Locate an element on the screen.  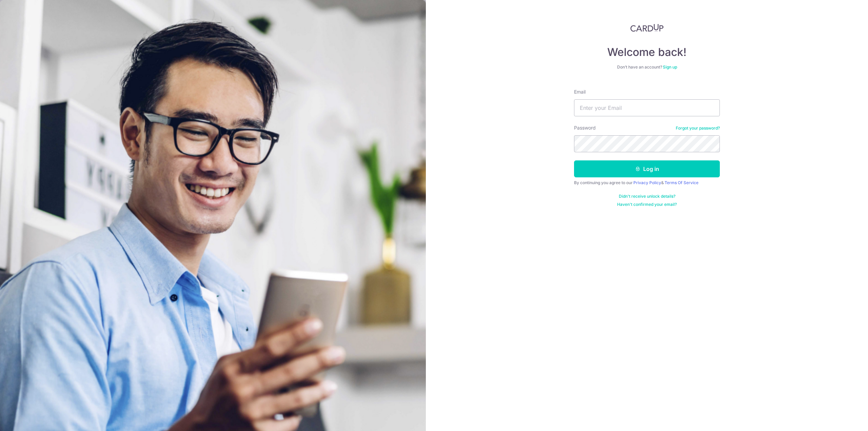
img: CardUp Logo is located at coordinates (647, 28).